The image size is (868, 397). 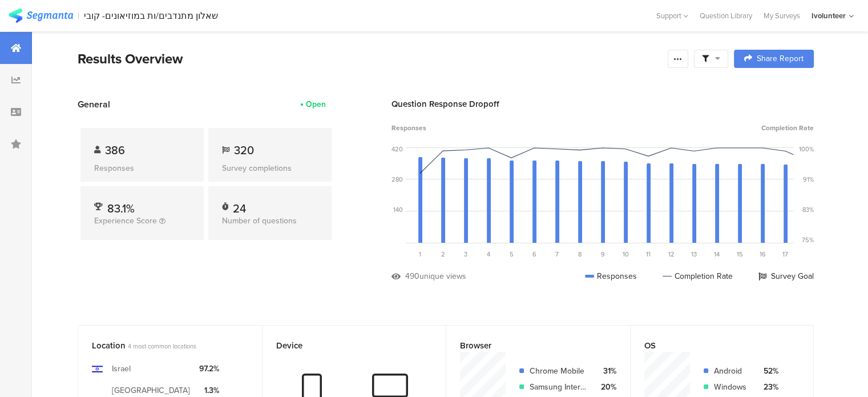 I want to click on div: Support, so click(x=673, y=15).